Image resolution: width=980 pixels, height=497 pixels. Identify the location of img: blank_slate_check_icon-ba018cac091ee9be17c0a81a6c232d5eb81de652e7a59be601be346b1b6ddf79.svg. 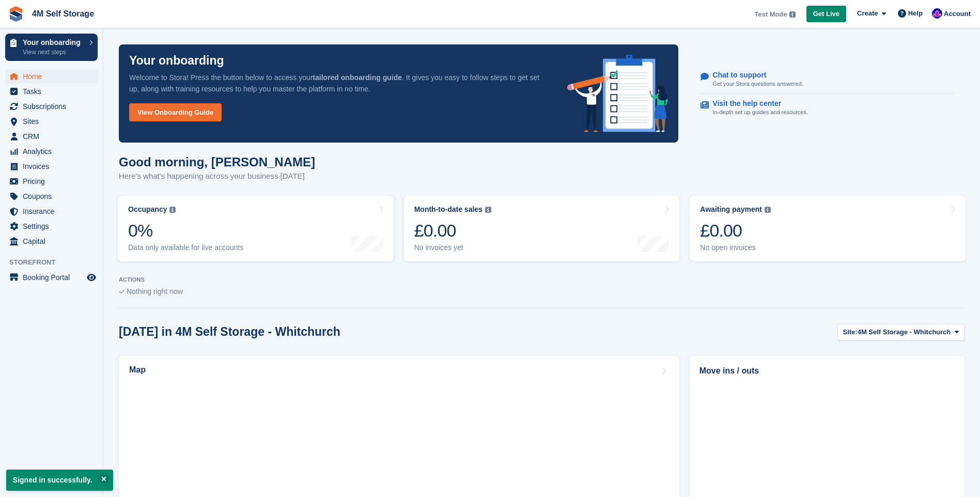
(121, 292).